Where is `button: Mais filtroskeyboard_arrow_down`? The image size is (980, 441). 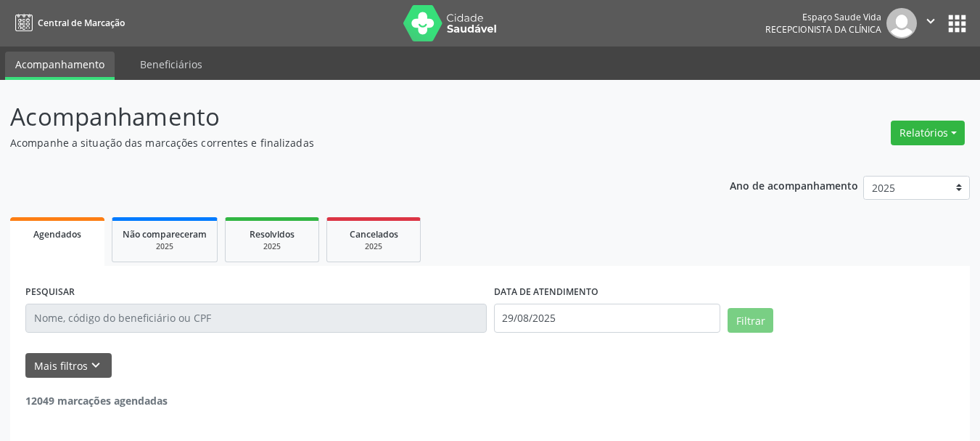 button: Mais filtroskeyboard_arrow_down is located at coordinates (68, 366).